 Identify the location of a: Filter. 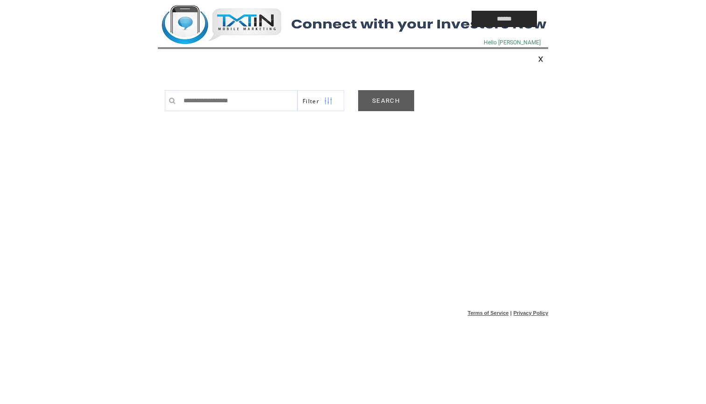
(321, 100).